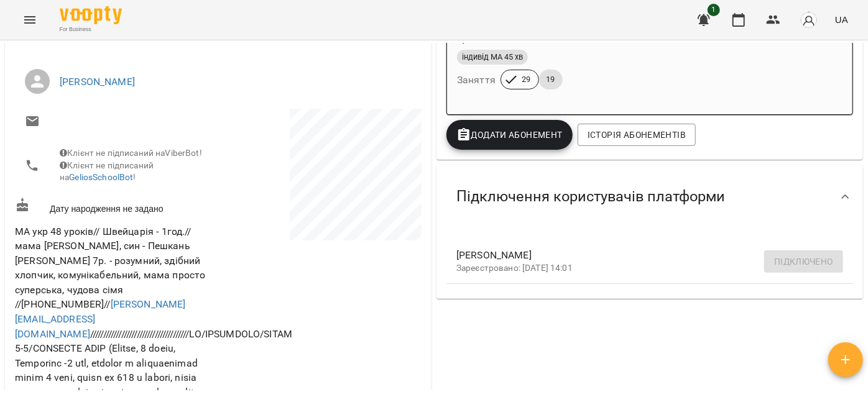 This screenshot has height=397, width=868. I want to click on span: UA, so click(841, 19).